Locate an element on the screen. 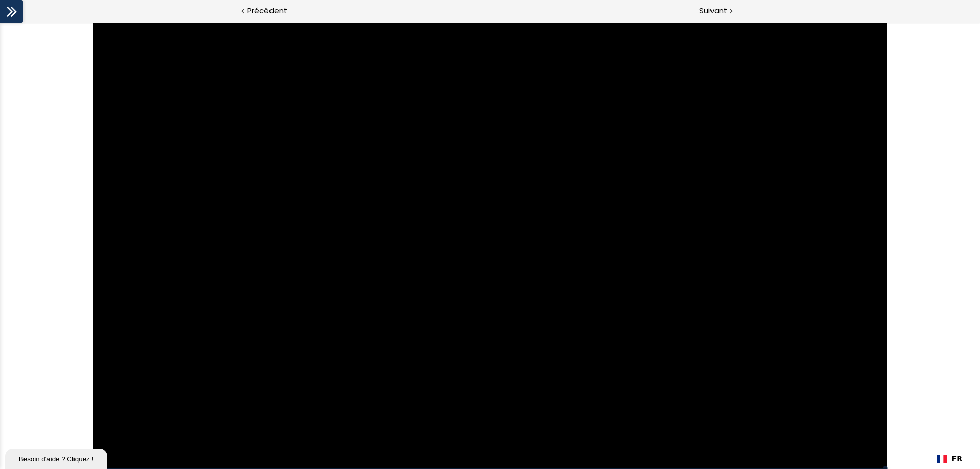 This screenshot has width=980, height=469. div: Language Switcher is located at coordinates (949, 458).